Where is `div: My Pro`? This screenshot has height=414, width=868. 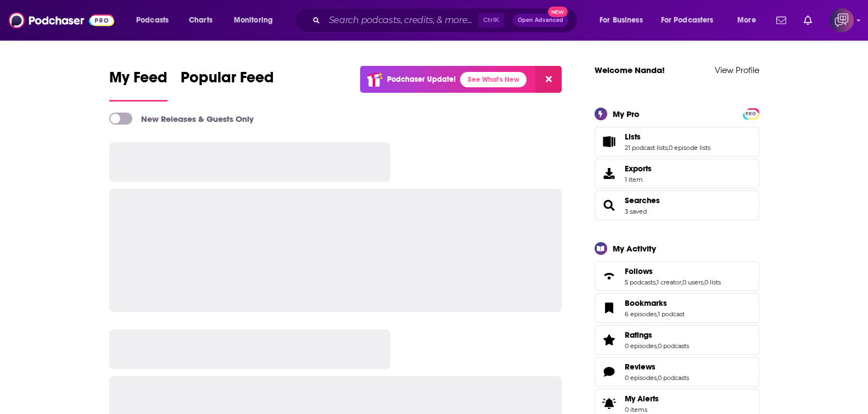
div: My Pro is located at coordinates (626, 114).